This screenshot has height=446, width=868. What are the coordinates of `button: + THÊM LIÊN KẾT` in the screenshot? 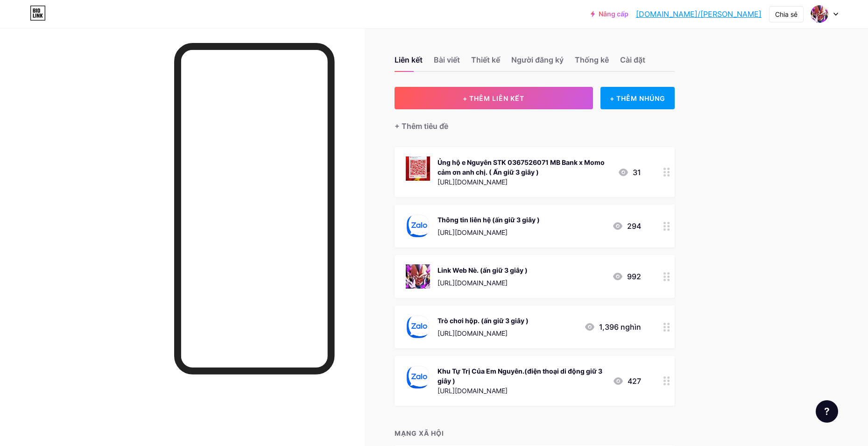 It's located at (494, 98).